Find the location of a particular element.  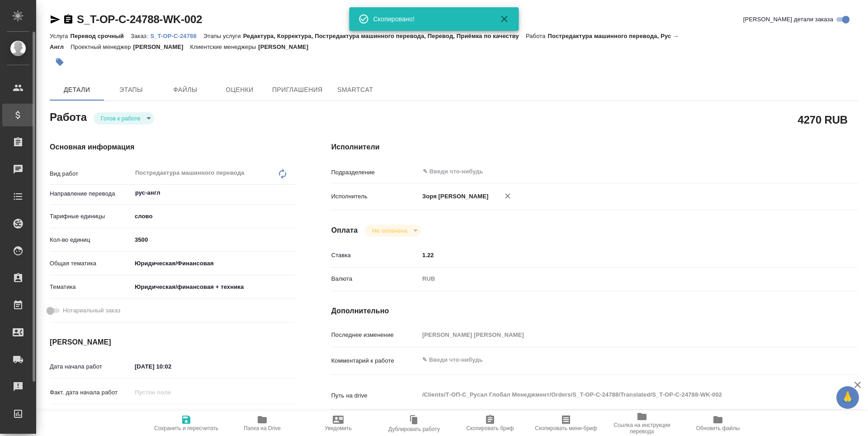

p: Валюта is located at coordinates (375, 279).